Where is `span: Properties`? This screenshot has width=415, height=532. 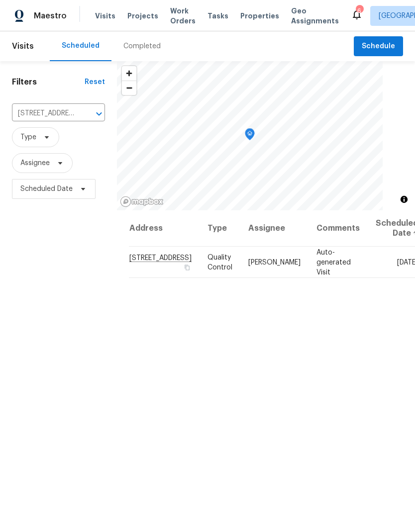 span: Properties is located at coordinates (260, 16).